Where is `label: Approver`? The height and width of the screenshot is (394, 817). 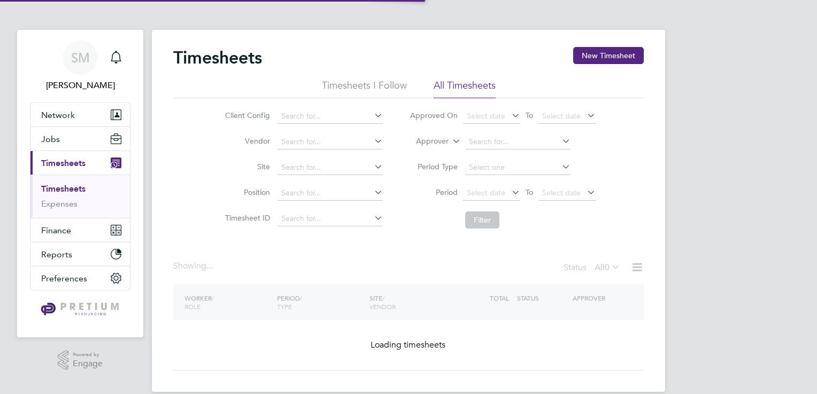
label: Approver is located at coordinates (424, 142).